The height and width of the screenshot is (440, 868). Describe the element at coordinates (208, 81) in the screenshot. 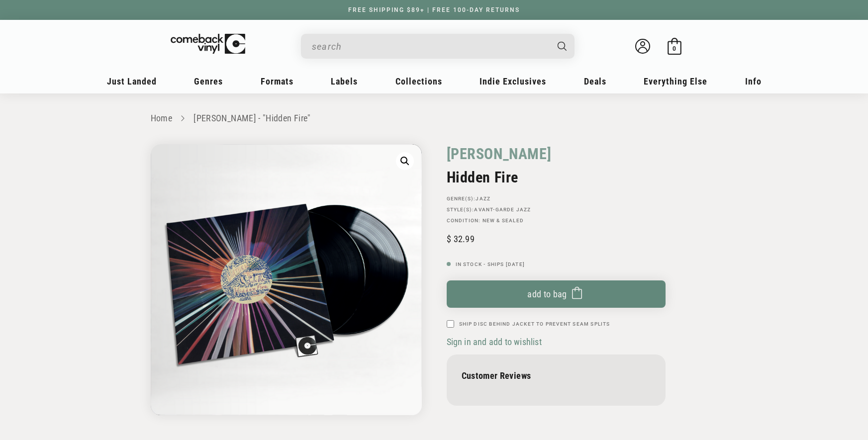

I see `span: Genres` at that location.